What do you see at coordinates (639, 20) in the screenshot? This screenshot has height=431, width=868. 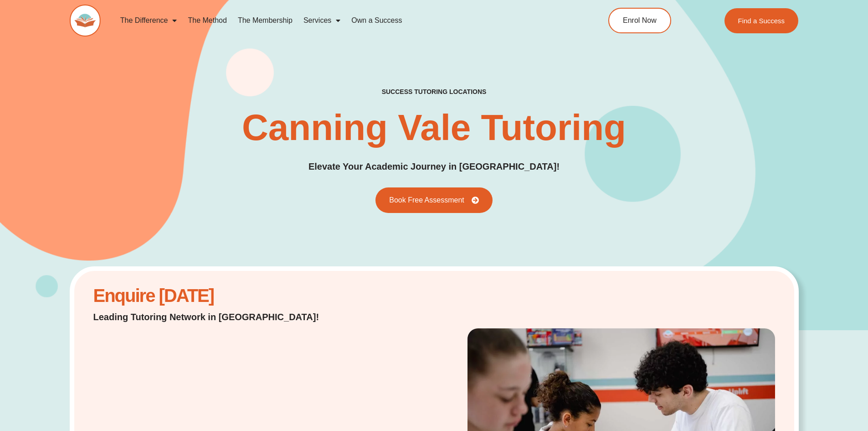 I see `a: Enrol Now` at bounding box center [639, 20].